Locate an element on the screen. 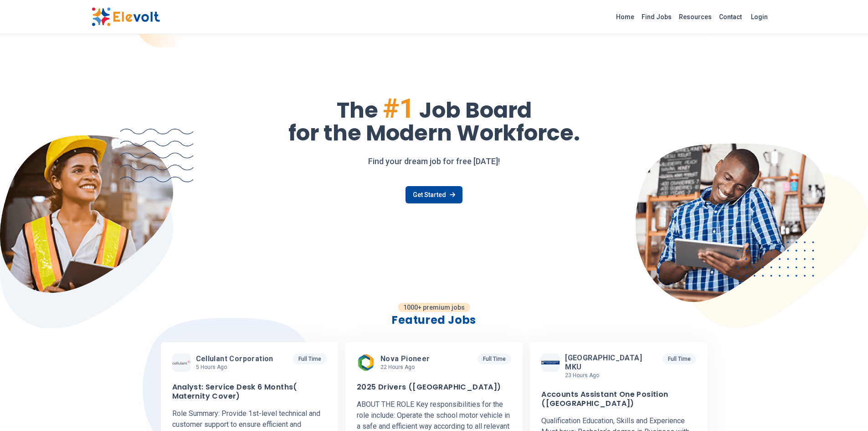  a: Find Jobs is located at coordinates (657, 17).